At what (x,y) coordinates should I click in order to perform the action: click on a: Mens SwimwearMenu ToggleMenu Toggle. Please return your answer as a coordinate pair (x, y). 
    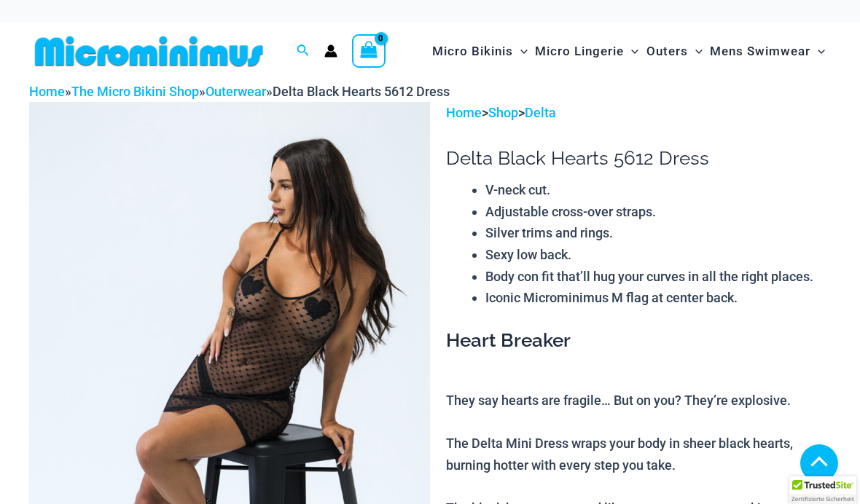
    Looking at the image, I should click on (767, 51).